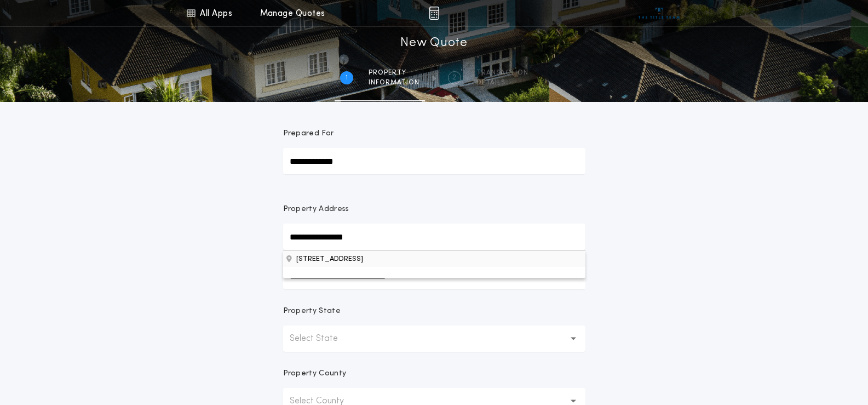  Describe the element at coordinates (659, 13) in the screenshot. I see `img: vs-icon` at that location.